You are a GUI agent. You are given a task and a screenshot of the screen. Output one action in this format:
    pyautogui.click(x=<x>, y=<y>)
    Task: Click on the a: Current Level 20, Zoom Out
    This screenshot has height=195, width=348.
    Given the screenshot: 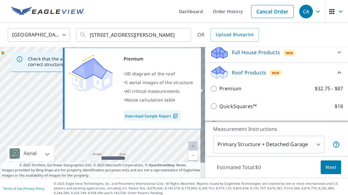 What is the action you would take?
    pyautogui.click(x=193, y=155)
    